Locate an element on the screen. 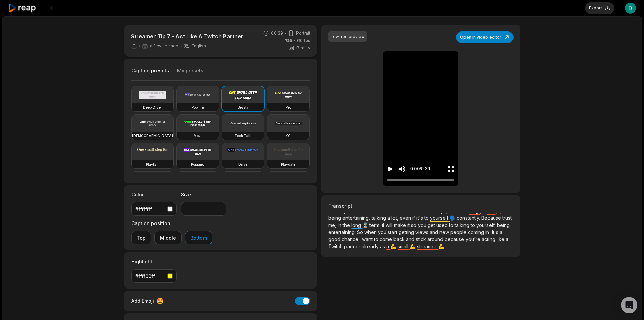  button: Caption presets is located at coordinates (150, 74).